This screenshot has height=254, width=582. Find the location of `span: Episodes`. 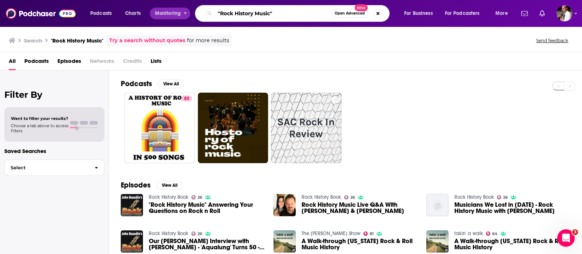

span: Episodes is located at coordinates (69, 63).